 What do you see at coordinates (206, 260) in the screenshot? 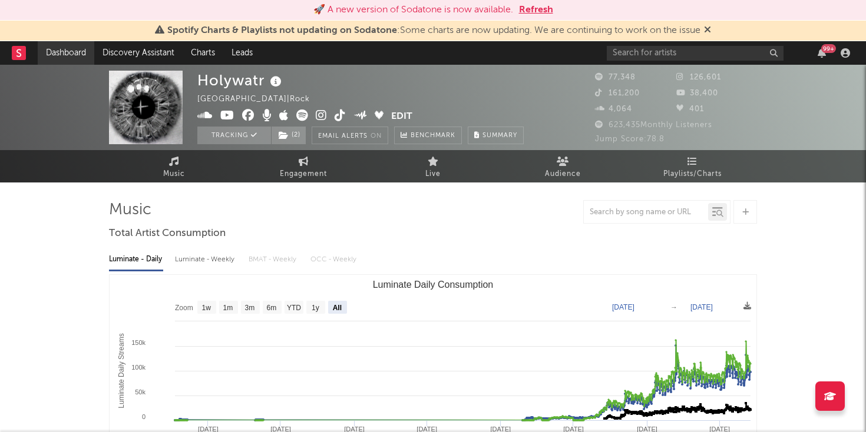
I see `div: Luminate - Weekly` at bounding box center [206, 260].